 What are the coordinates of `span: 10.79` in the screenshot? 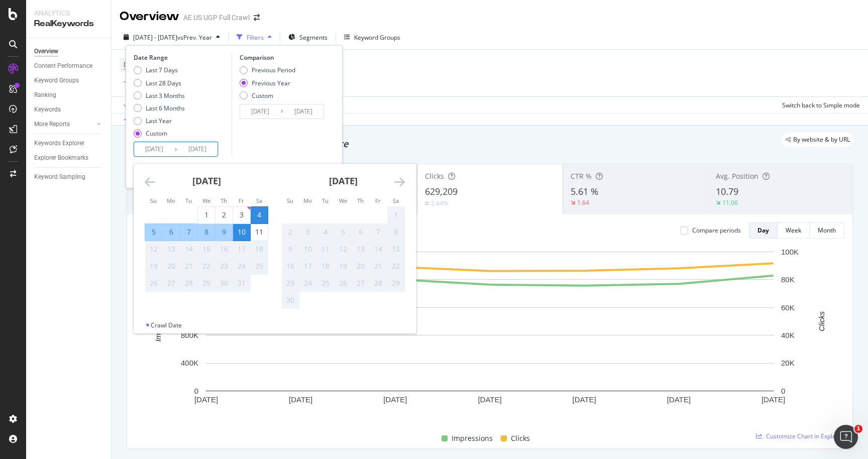 It's located at (727, 191).